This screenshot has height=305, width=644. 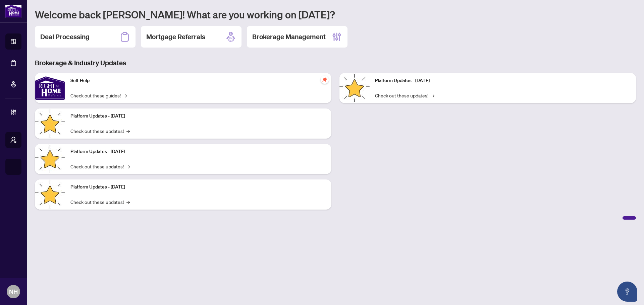 I want to click on span: user-switch, so click(x=14, y=140).